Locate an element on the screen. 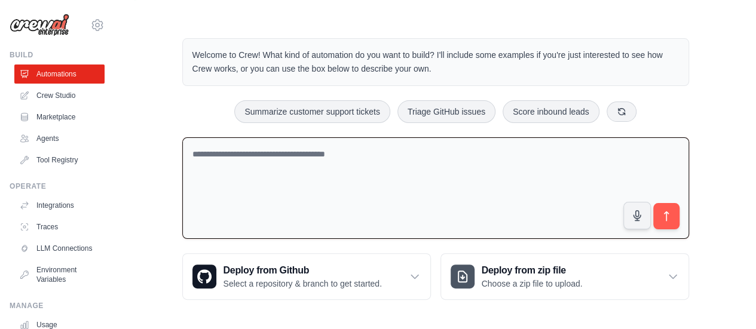 The height and width of the screenshot is (329, 756). a: Traces is located at coordinates (59, 227).